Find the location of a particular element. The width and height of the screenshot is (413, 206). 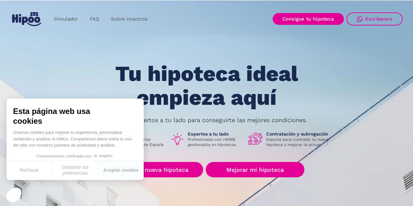

a: FAQ is located at coordinates (94, 19).